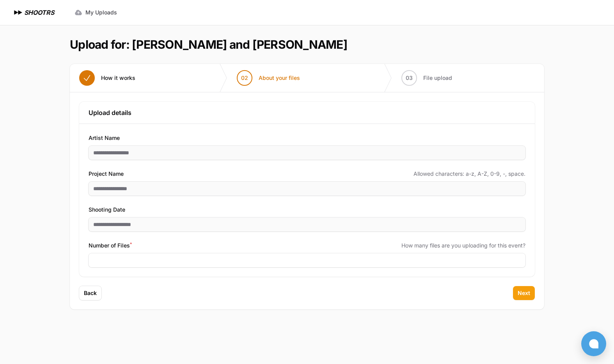 This screenshot has height=364, width=614. I want to click on span: How it works, so click(118, 78).